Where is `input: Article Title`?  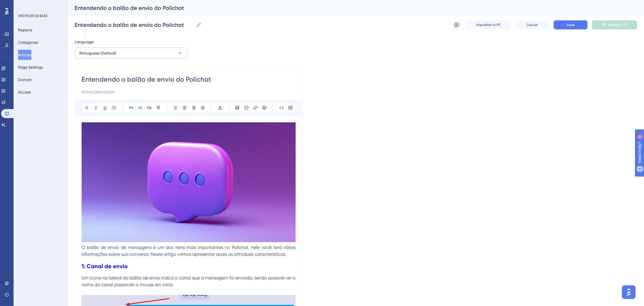
input: Article Title is located at coordinates (188, 79).